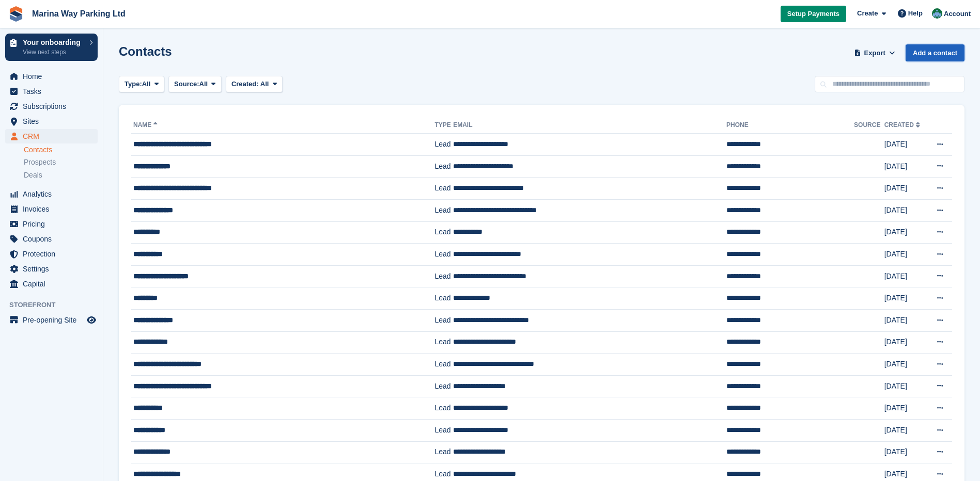 This screenshot has width=980, height=481. What do you see at coordinates (867, 14) in the screenshot?
I see `span: Create` at bounding box center [867, 14].